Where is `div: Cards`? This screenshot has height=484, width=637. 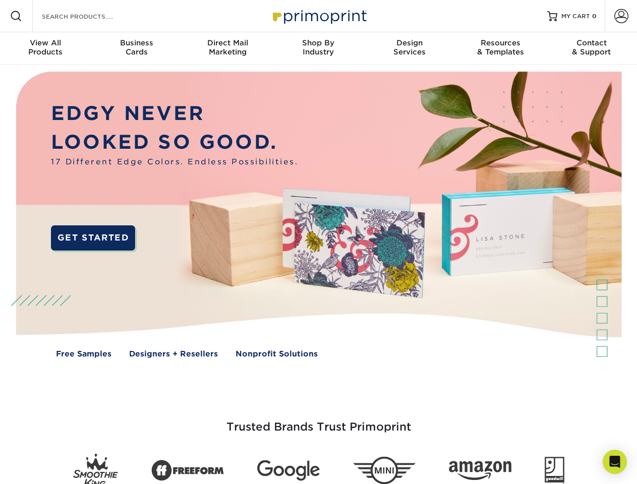 div: Cards is located at coordinates (136, 47).